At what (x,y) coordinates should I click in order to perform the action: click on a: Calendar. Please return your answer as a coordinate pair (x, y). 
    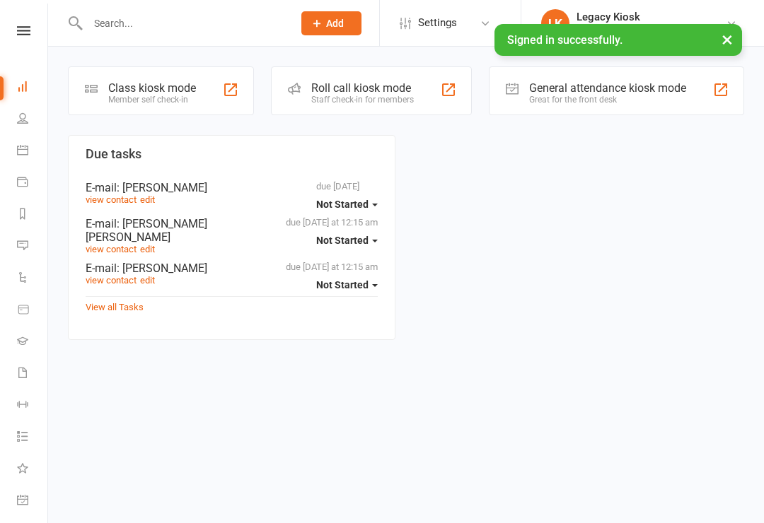
    Looking at the image, I should click on (33, 151).